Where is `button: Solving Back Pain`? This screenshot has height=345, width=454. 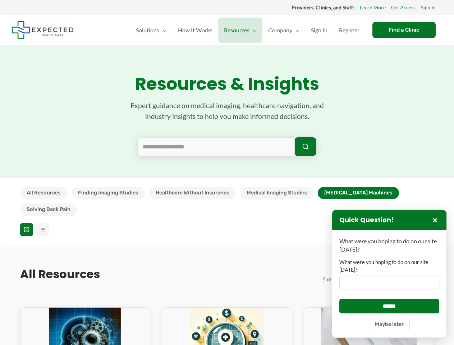
button: Solving Back Pain is located at coordinates (48, 209).